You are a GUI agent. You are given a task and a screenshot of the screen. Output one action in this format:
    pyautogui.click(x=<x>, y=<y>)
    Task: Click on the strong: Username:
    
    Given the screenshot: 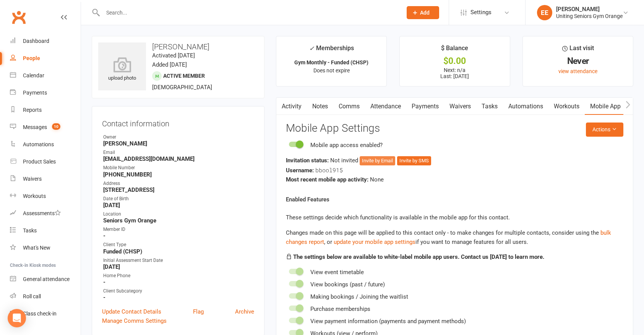 What is the action you would take?
    pyautogui.click(x=300, y=170)
    